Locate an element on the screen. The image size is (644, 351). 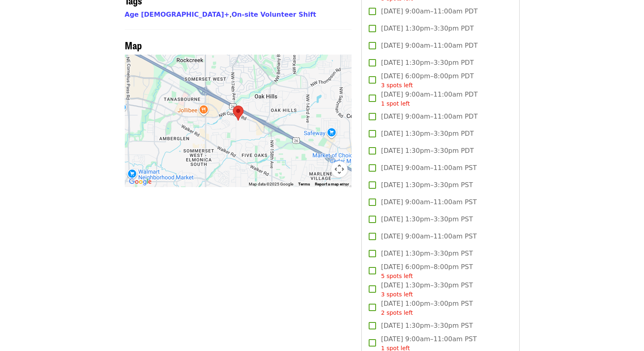
span: Map is located at coordinates (133, 45).